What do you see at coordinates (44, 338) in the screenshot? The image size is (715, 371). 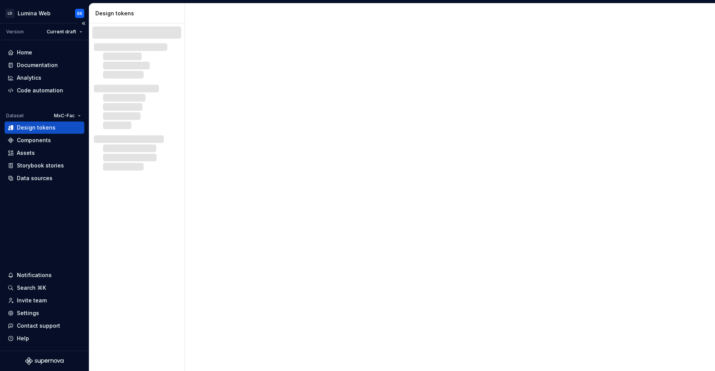 I see `button: Help` at bounding box center [44, 338].